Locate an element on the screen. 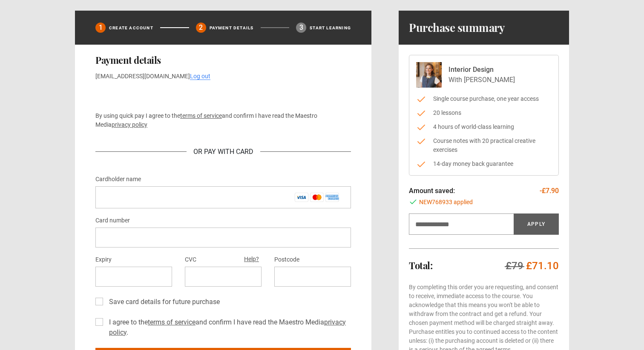 Image resolution: width=644 pixels, height=350 pixels. label: Postcode is located at coordinates (287, 260).